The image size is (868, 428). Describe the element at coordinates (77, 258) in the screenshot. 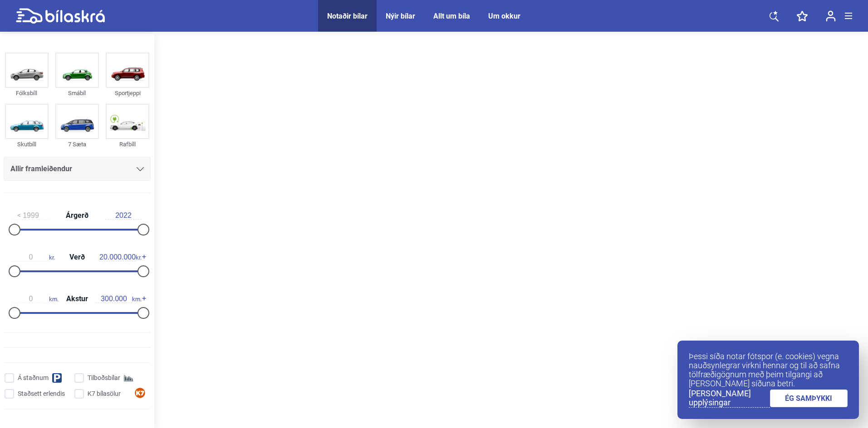

I see `span: Verð` at that location.